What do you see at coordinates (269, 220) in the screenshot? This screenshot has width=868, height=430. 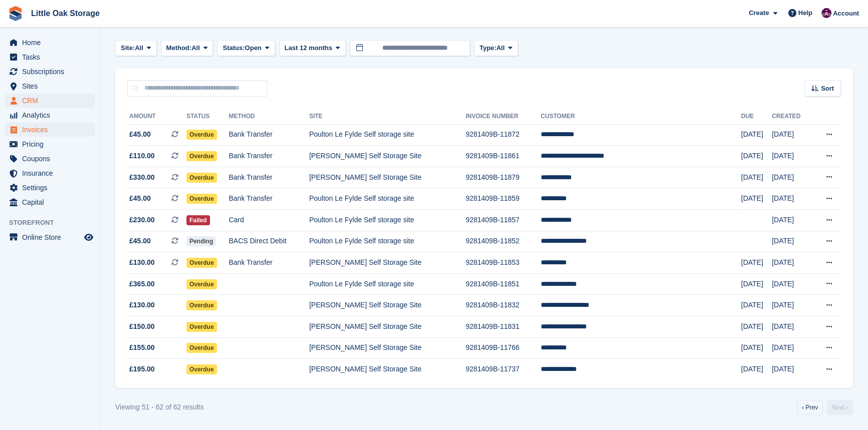 I see `td: Card` at bounding box center [269, 220].